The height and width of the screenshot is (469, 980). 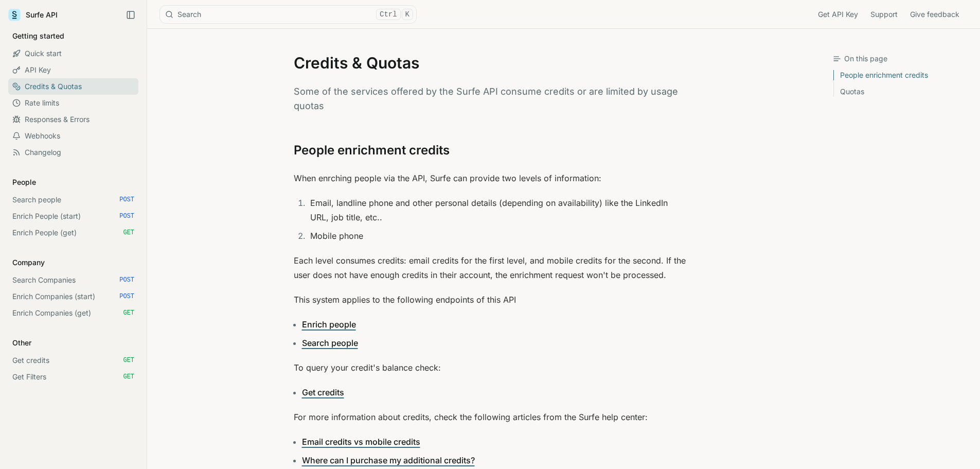 What do you see at coordinates (490, 268) in the screenshot?
I see `p: Each level consumes credits: email credits for the first level, and mobile credits for the second...` at bounding box center [490, 268].